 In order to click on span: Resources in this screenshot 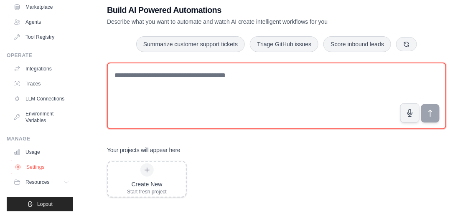, I will do `click(37, 182)`.